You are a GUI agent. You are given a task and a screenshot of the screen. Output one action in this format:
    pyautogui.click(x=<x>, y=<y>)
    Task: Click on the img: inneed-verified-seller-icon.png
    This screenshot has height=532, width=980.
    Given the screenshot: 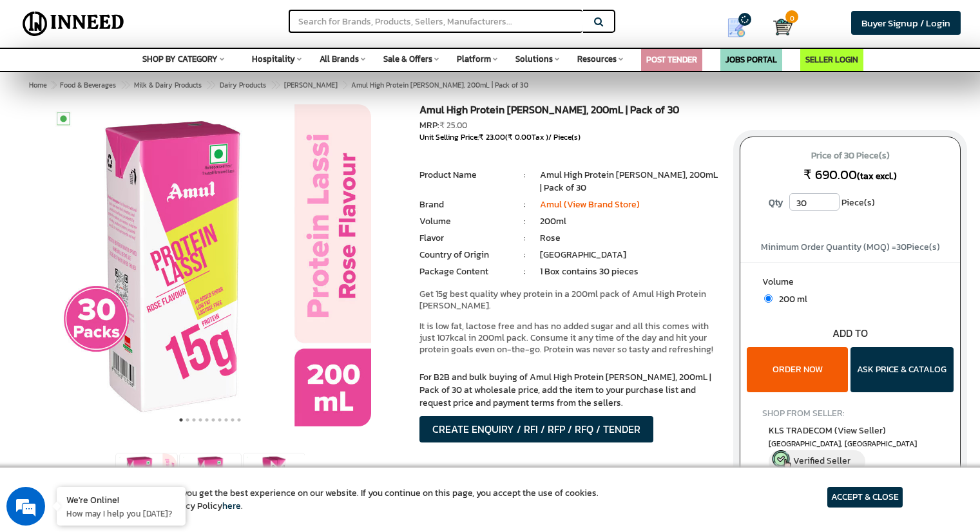 What is the action you would take?
    pyautogui.click(x=782, y=460)
    